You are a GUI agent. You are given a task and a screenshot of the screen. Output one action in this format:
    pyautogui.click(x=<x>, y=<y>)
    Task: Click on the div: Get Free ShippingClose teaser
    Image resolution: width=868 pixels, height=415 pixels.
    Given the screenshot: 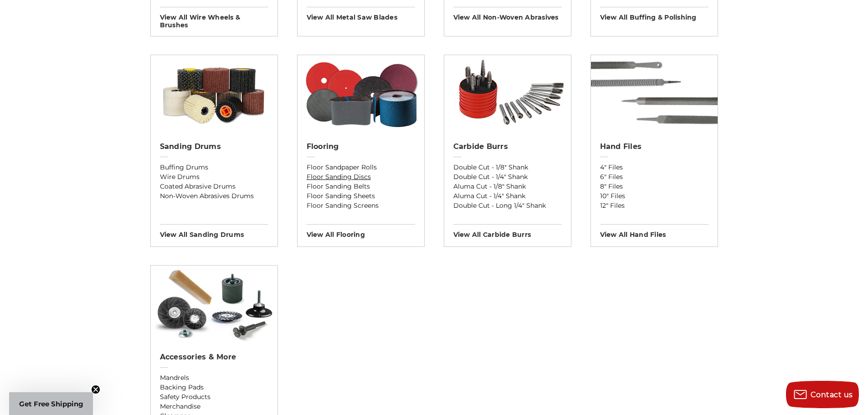 What is the action you would take?
    pyautogui.click(x=51, y=404)
    